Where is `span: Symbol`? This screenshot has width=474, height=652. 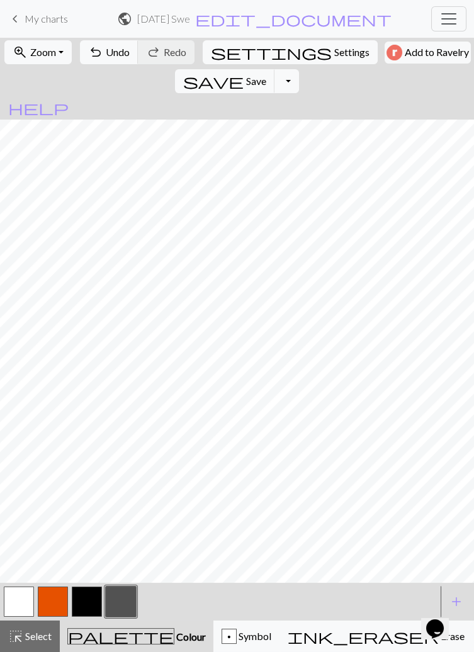 span: Symbol is located at coordinates (254, 636).